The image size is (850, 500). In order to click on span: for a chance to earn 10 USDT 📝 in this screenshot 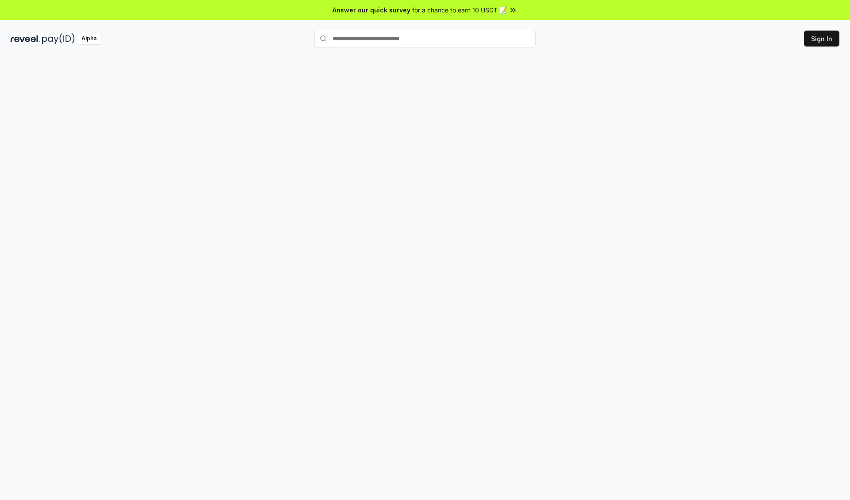, I will do `click(460, 10)`.